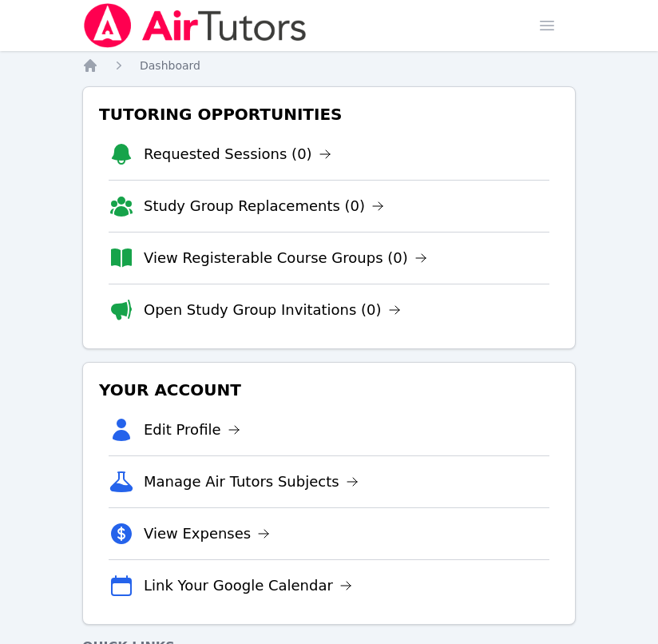  What do you see at coordinates (272, 310) in the screenshot?
I see `a: Open Study Group Invitations (0)` at bounding box center [272, 310].